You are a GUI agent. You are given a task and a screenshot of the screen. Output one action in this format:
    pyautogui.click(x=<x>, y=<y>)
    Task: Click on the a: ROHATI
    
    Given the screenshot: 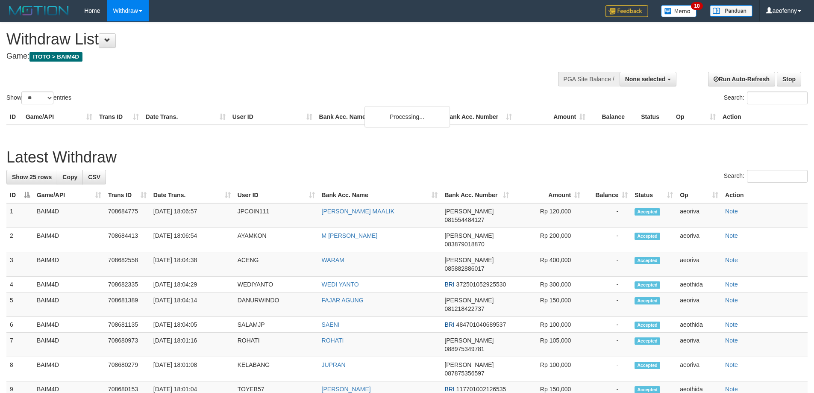 What is the action you would take?
    pyautogui.click(x=333, y=340)
    